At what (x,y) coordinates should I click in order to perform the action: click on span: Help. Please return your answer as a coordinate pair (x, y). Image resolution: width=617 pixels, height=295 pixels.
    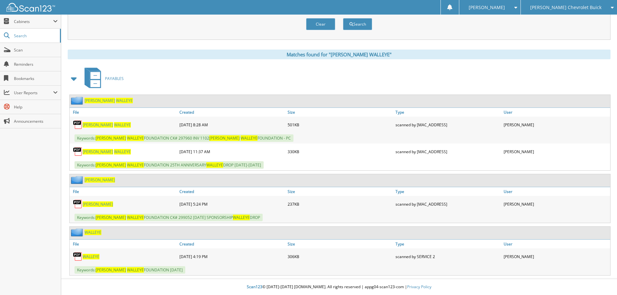
    Looking at the image, I should click on (36, 107).